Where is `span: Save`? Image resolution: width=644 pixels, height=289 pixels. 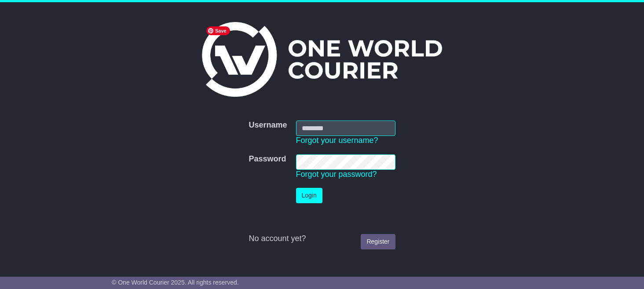
span: Save is located at coordinates (218, 31).